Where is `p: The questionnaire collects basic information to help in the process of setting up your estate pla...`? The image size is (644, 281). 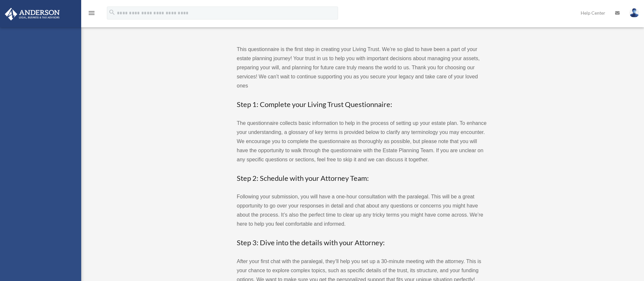 p: The questionnaire collects basic information to help in the process of setting up your estate pla... is located at coordinates (362, 141).